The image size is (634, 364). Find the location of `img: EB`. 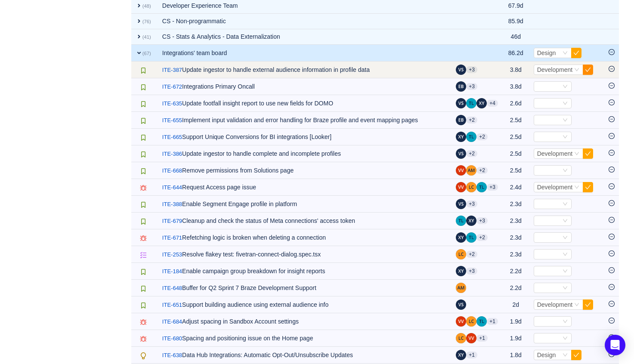

img: EB is located at coordinates (461, 120).